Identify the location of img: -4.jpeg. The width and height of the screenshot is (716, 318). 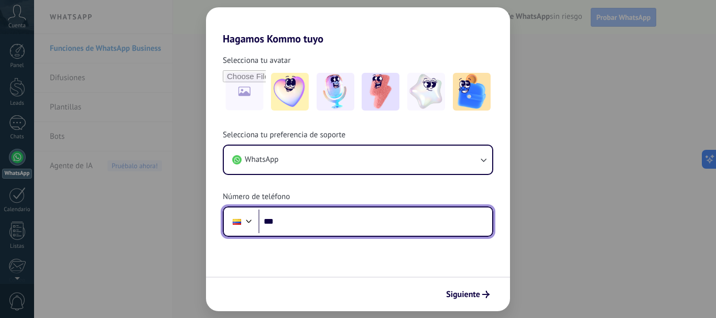
(426, 92).